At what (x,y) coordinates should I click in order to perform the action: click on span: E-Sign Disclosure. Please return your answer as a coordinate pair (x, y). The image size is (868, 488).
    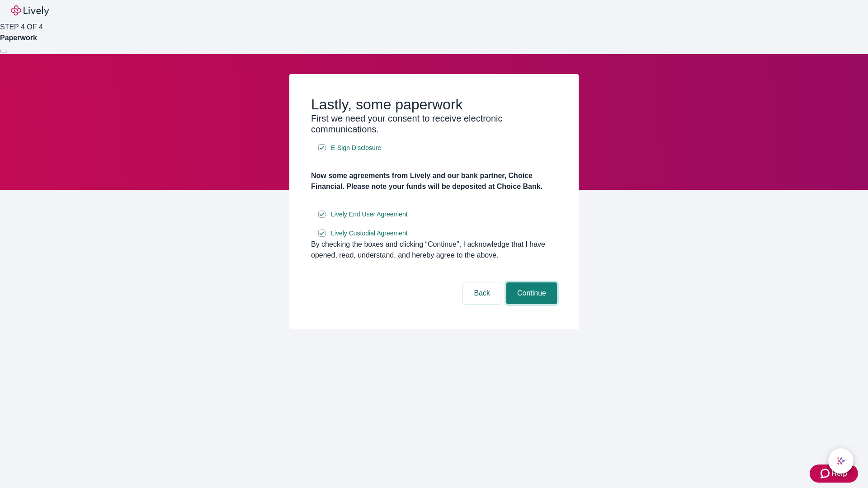
    Looking at the image, I should click on (355, 147).